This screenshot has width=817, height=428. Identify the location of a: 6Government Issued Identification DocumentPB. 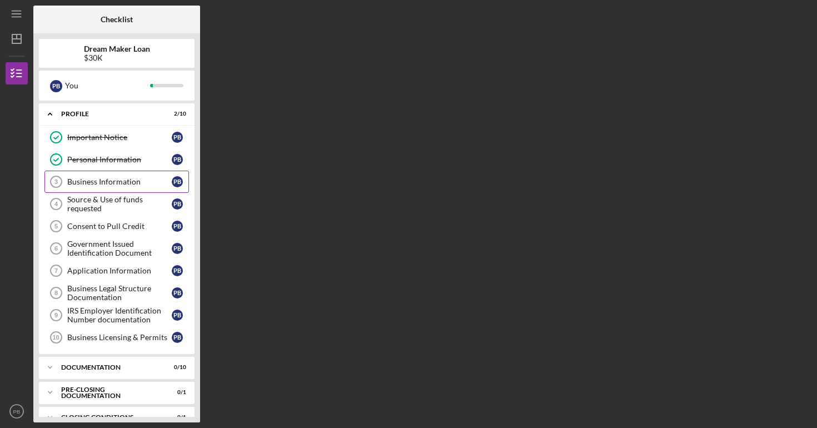
(117, 248).